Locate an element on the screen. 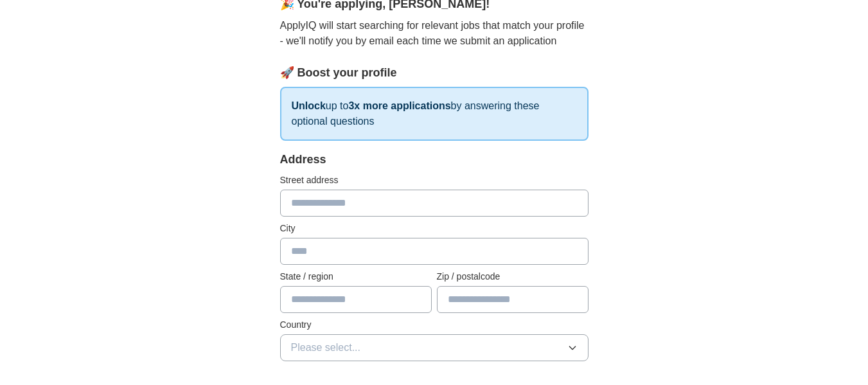 The width and height of the screenshot is (868, 385). p: up to by answering these optional questions is located at coordinates (434, 114).